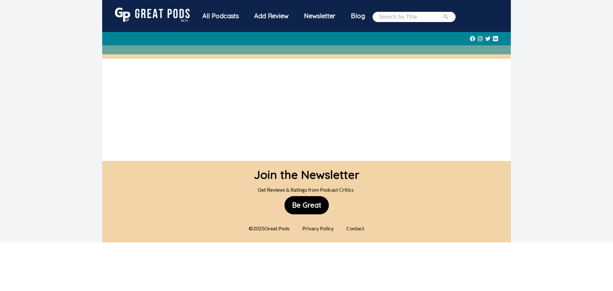 This screenshot has height=291, width=613. Describe the element at coordinates (320, 16) in the screenshot. I see `div: Newsletter` at that location.